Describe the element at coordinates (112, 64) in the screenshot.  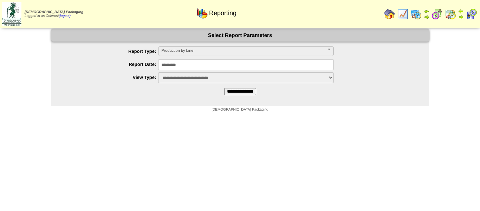
I see `label: Report Date:` at that location.